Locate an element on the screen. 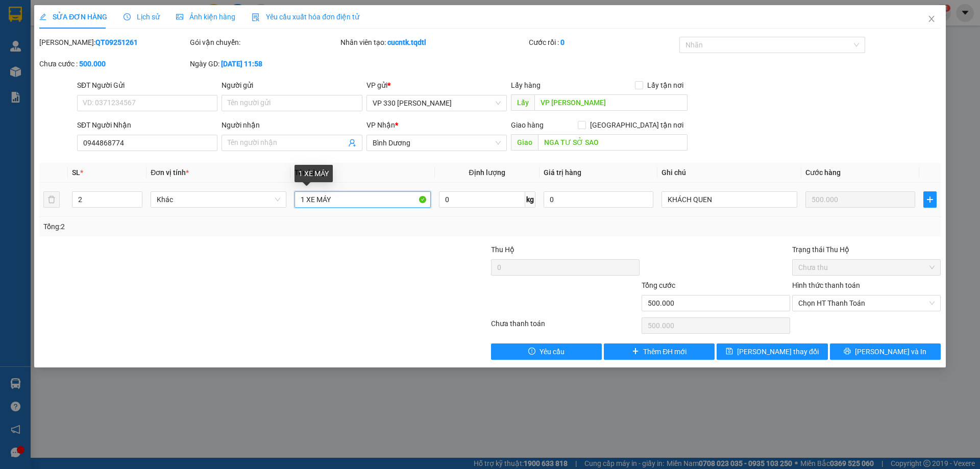 Image resolution: width=980 pixels, height=469 pixels. span: printer is located at coordinates (847, 351).